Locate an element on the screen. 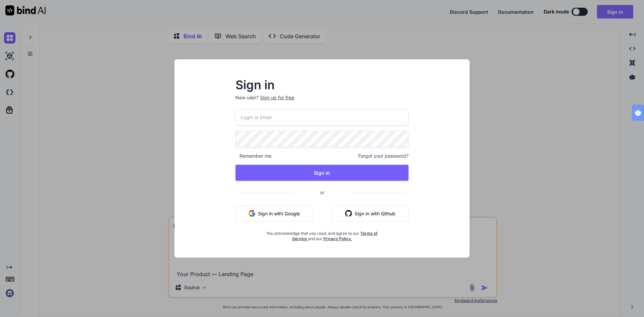  span: Remember me is located at coordinates (253, 156).